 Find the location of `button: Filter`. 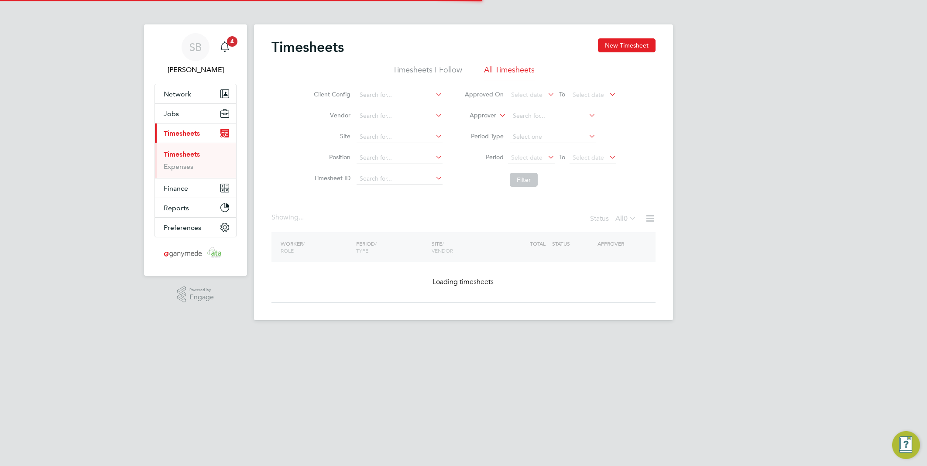

button: Filter is located at coordinates (524, 180).